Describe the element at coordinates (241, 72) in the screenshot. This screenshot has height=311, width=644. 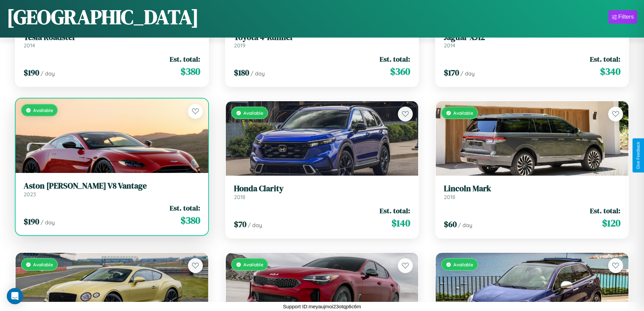
I see `span: $ 180` at that location.